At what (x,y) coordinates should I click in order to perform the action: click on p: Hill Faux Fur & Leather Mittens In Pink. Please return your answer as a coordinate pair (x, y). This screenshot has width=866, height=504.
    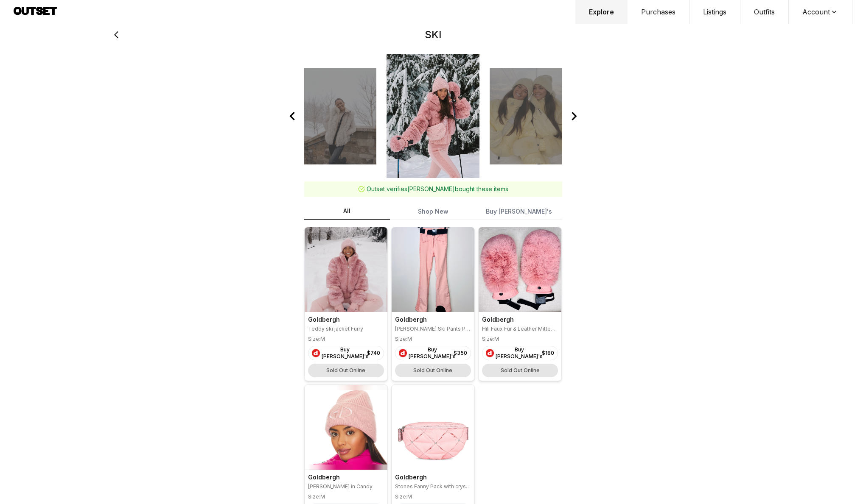
    Looking at the image, I should click on (520, 331).